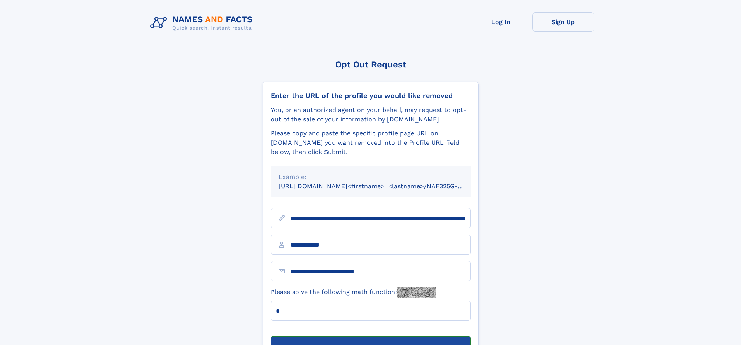 This screenshot has height=345, width=741. What do you see at coordinates (371, 64) in the screenshot?
I see `div: Opt Out Request` at bounding box center [371, 64].